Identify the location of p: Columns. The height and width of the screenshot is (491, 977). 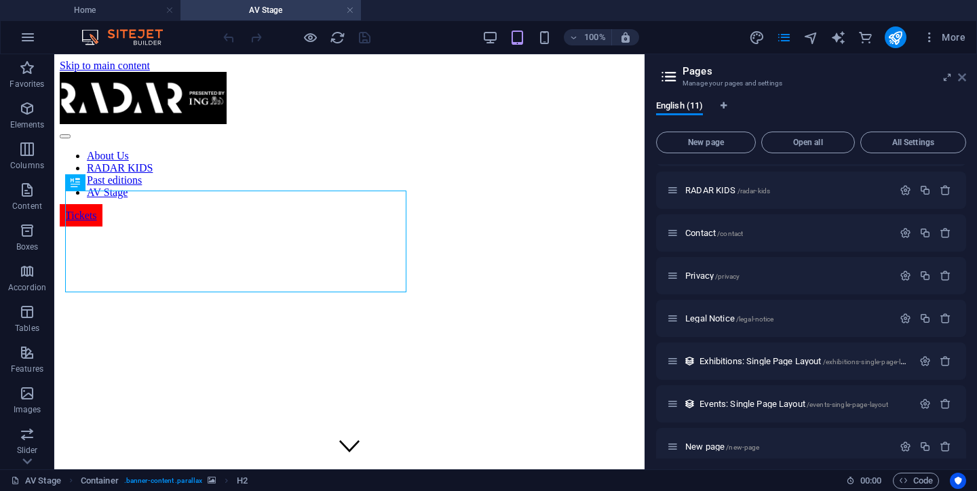
(27, 165).